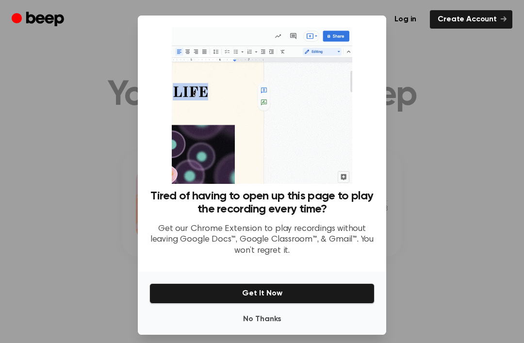 Image resolution: width=524 pixels, height=343 pixels. I want to click on h3: Tired of having to open up this page to play the recording every time?, so click(262, 203).